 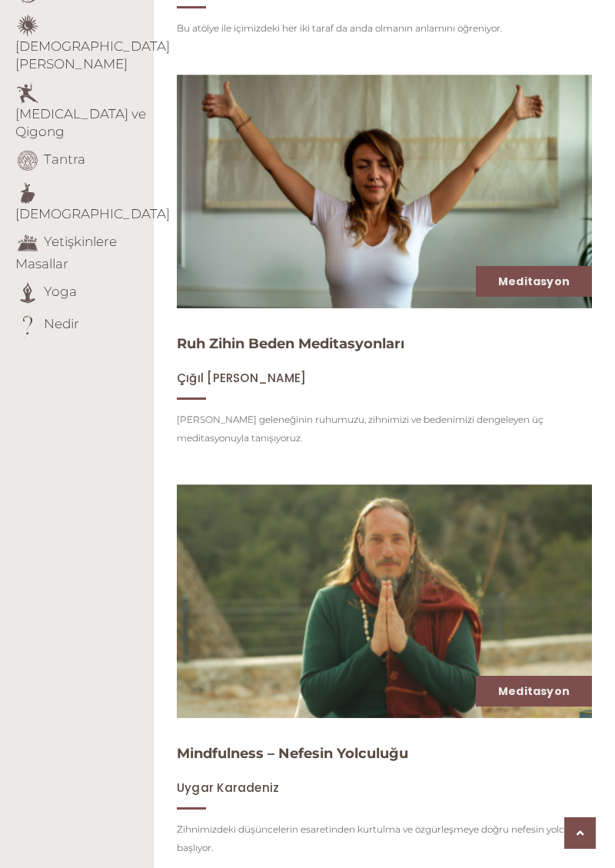 What do you see at coordinates (228, 787) in the screenshot?
I see `span: Uygar Karadeniz` at bounding box center [228, 787].